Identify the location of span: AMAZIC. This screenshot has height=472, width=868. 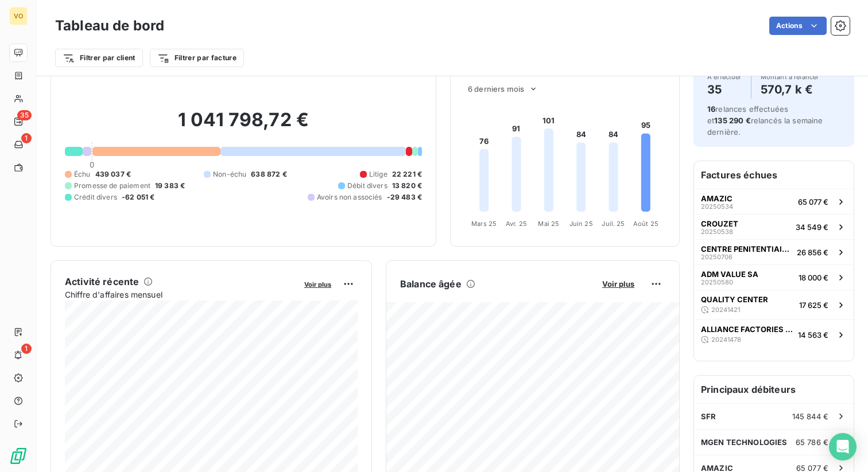
(716, 199).